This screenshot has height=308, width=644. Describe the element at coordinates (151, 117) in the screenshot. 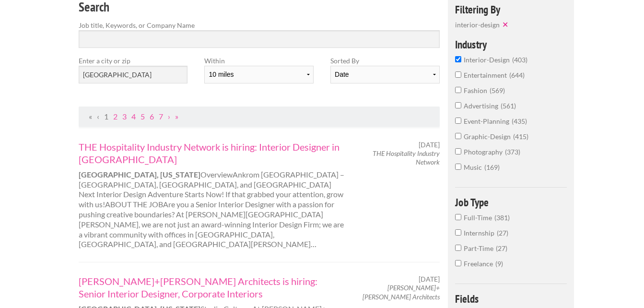

I see `a: Page 6` at that location.